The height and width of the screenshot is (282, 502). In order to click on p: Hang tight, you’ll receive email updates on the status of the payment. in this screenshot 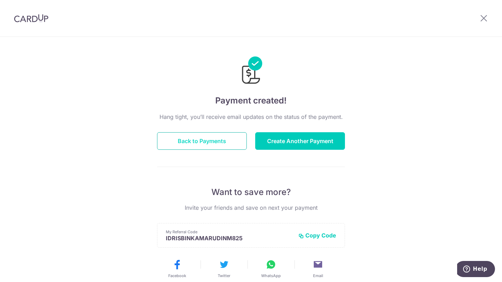, I will do `click(251, 117)`.